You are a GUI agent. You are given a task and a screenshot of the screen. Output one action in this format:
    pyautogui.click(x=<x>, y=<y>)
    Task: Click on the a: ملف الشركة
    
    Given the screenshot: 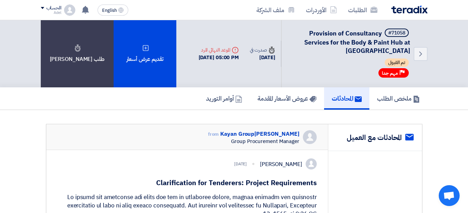 What is the action you would take?
    pyautogui.click(x=276, y=10)
    